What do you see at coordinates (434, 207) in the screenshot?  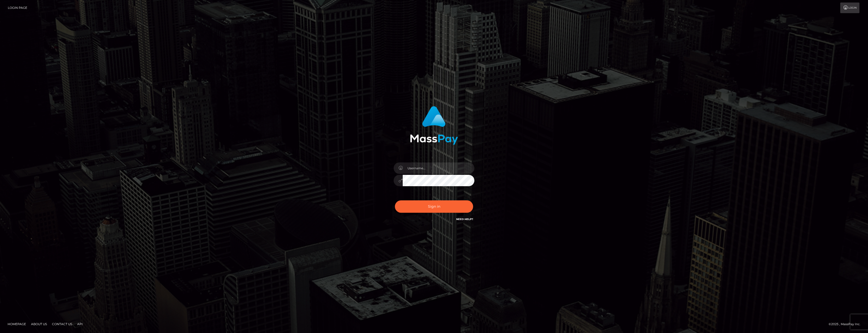 I see `button: Sign in` at bounding box center [434, 207].